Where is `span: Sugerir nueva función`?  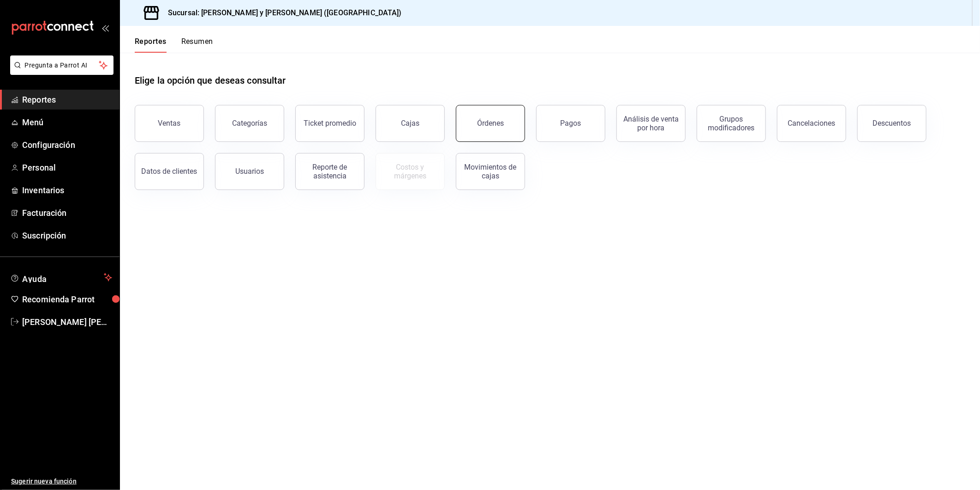
span: Sugerir nueva función is located at coordinates (61, 481).